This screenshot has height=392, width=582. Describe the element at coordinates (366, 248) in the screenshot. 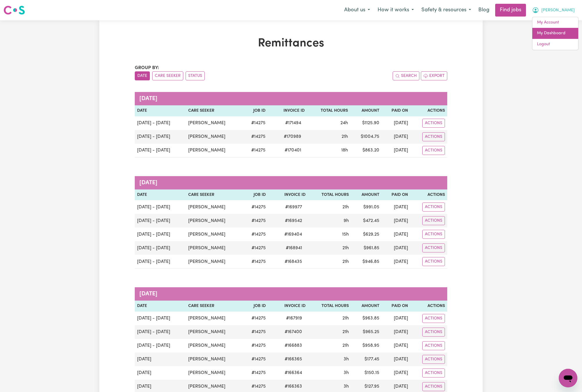

I see `td: $ 961.85` at that location.